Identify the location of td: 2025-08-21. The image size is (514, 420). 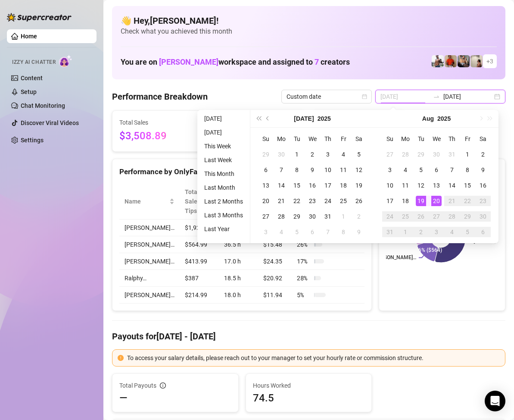
(452, 201).